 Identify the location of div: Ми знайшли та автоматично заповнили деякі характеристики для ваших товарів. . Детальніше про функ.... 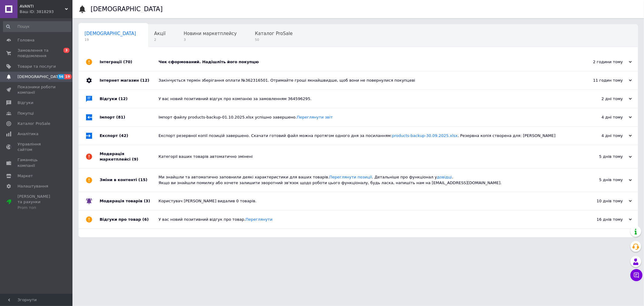
(365, 180).